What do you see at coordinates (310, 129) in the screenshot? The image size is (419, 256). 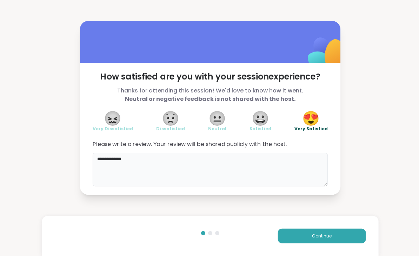 I see `span: Very Satisfied` at bounding box center [310, 129].